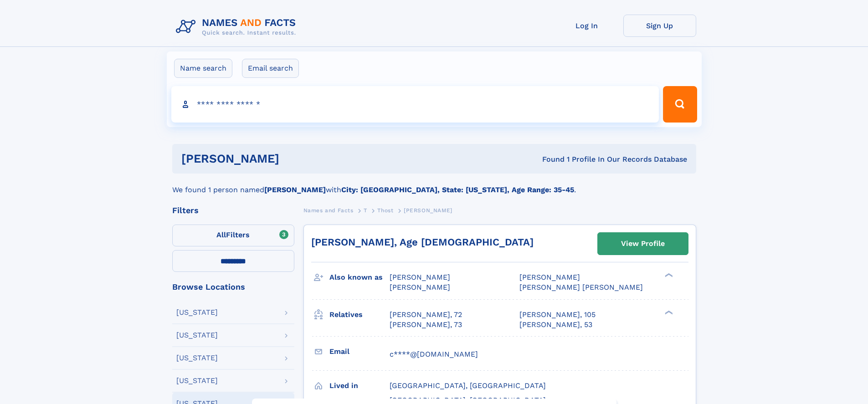 The image size is (868, 404). Describe the element at coordinates (366, 210) in the screenshot. I see `a: T` at that location.